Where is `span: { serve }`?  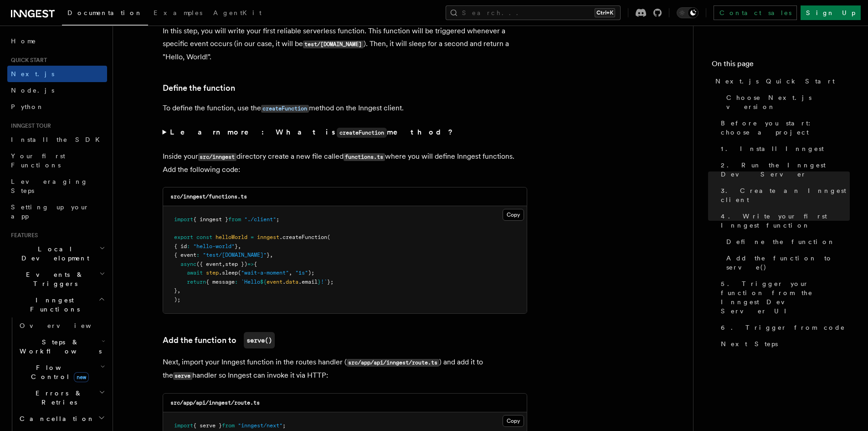
span: { serve } is located at coordinates (208, 425).